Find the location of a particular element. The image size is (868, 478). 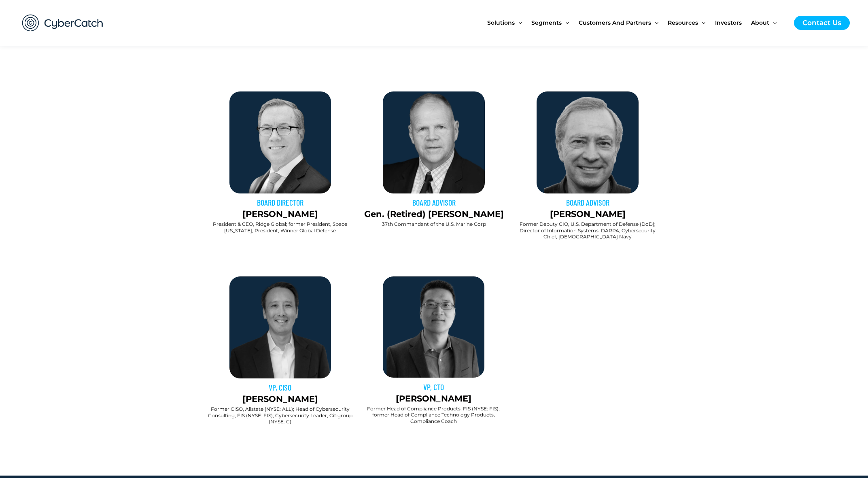

h2: Former Head of Compliance Products, FIS (NYSE: FIS); former Head of Compliance Technology Product... is located at coordinates (434, 414).